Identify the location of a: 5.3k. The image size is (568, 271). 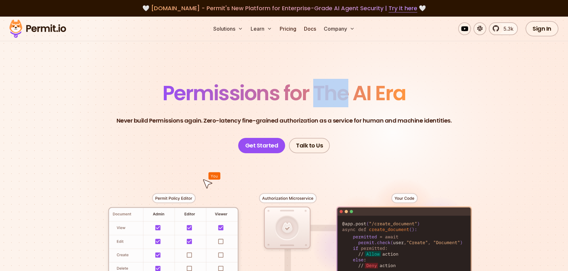
(503, 29).